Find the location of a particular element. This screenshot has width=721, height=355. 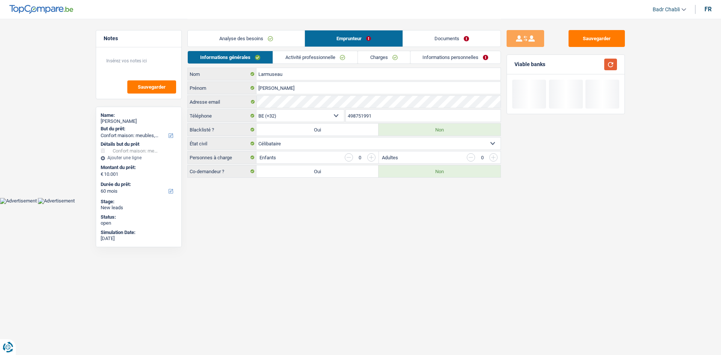

div: Name: is located at coordinates (139, 115).